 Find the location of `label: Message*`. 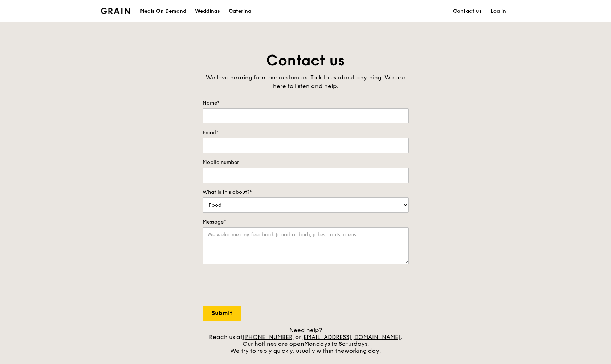

label: Message* is located at coordinates (306, 222).